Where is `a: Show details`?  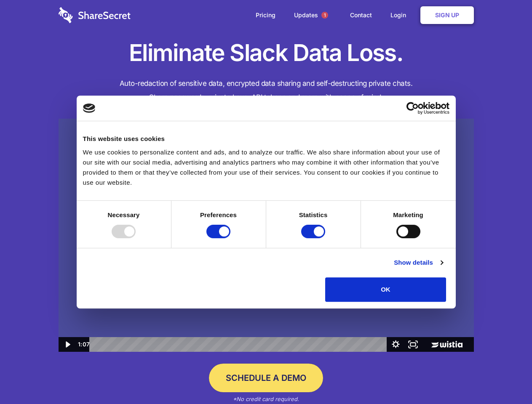 a: Show details is located at coordinates (418, 263).